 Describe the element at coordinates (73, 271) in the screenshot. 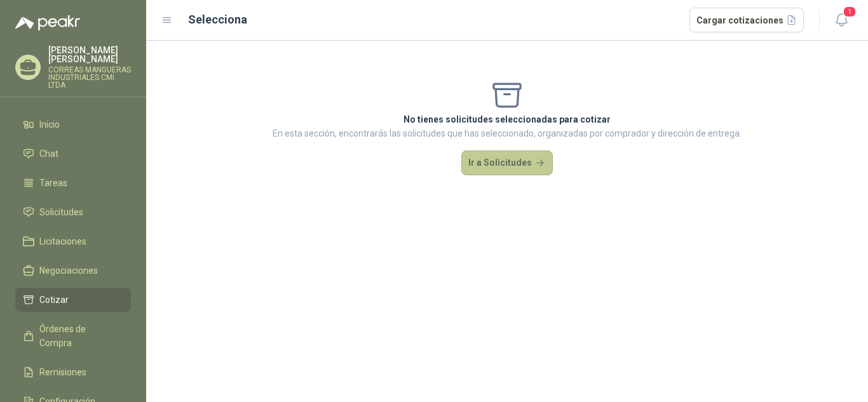

I see `a: Negociaciones` at that location.